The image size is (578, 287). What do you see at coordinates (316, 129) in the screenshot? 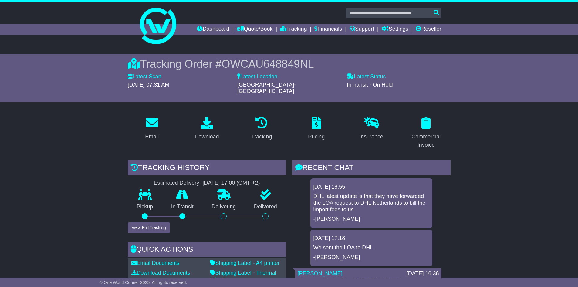
I see `a: Pricing` at bounding box center [316, 129].